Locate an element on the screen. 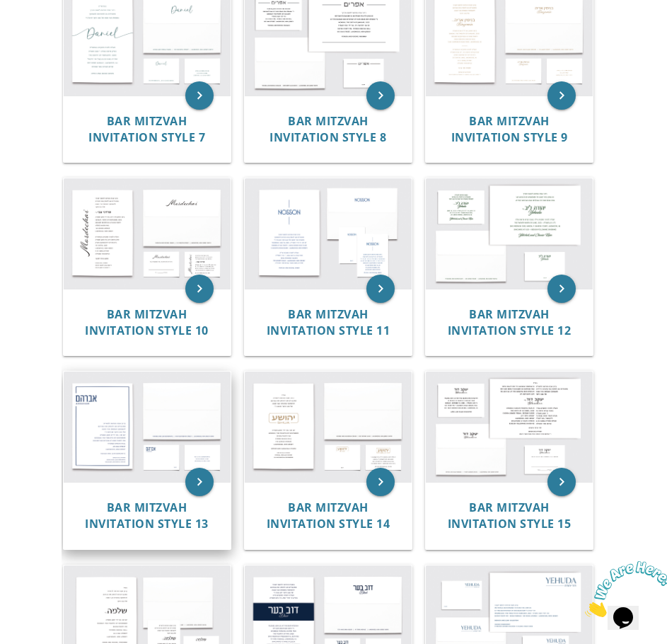  a: Bar Mitzvah Invitation Style 9 is located at coordinates (510, 129).